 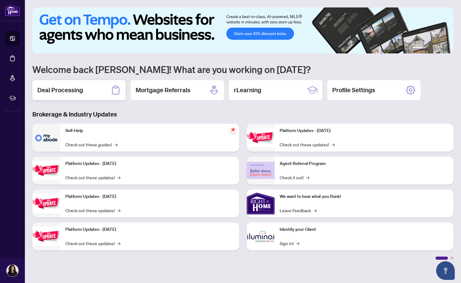 What do you see at coordinates (248, 90) in the screenshot?
I see `h2: rLearning` at bounding box center [248, 90].